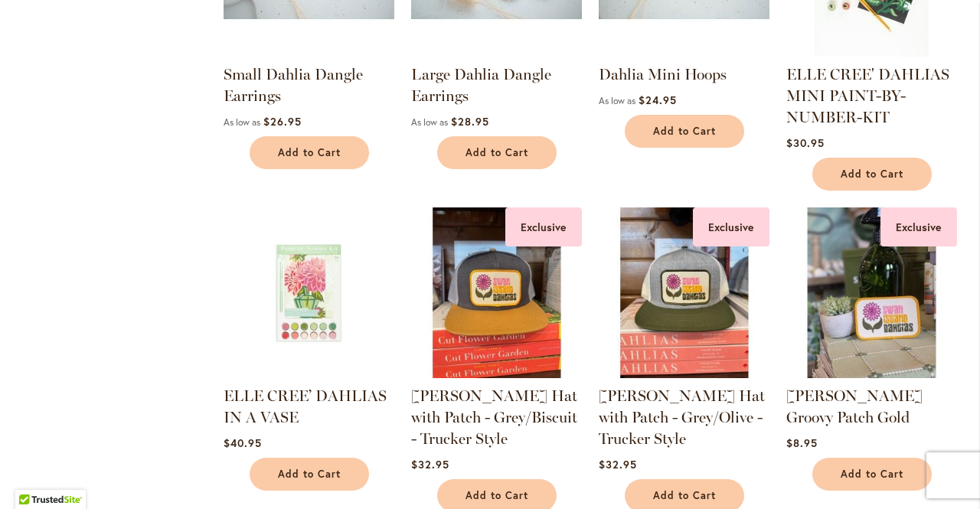 The height and width of the screenshot is (509, 980). Describe the element at coordinates (802, 443) in the screenshot. I see `span: $8.95` at that location.